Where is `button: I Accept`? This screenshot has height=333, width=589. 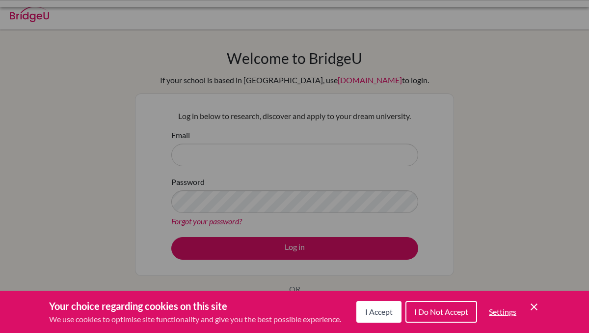 button: I Accept is located at coordinates (379, 311).